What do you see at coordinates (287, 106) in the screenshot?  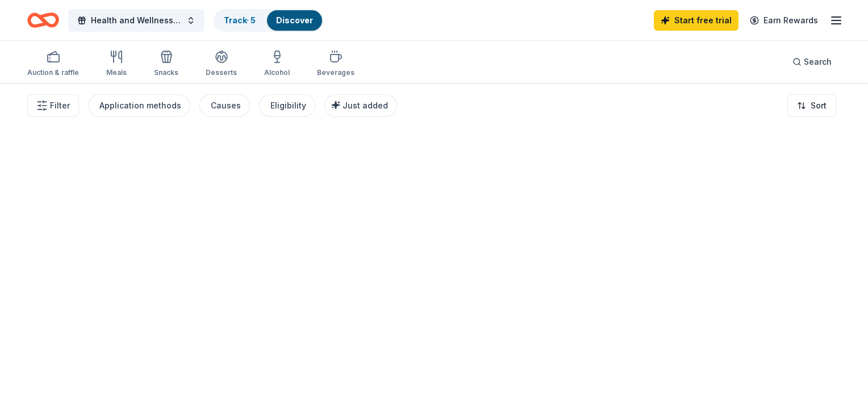 I see `button: Eligibility` at bounding box center [287, 106].